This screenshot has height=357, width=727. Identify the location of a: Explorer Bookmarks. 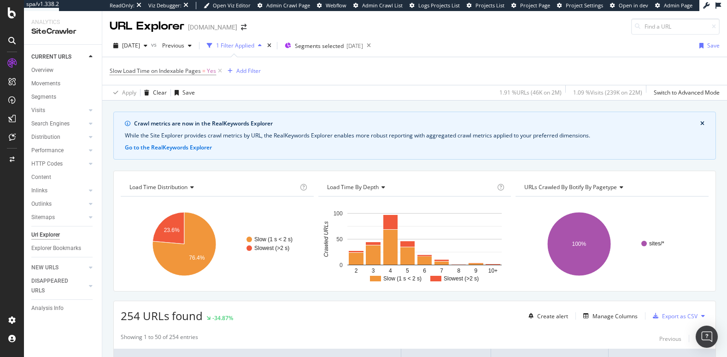
(63, 248).